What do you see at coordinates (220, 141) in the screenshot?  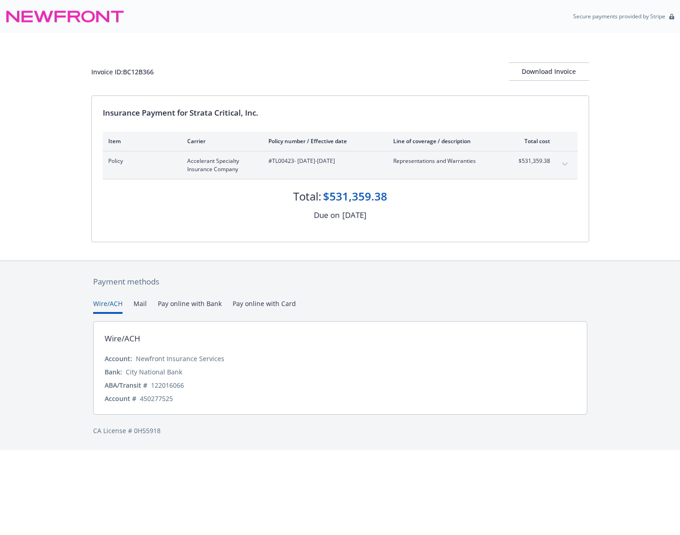 I see `div: Carrier` at bounding box center [220, 141].